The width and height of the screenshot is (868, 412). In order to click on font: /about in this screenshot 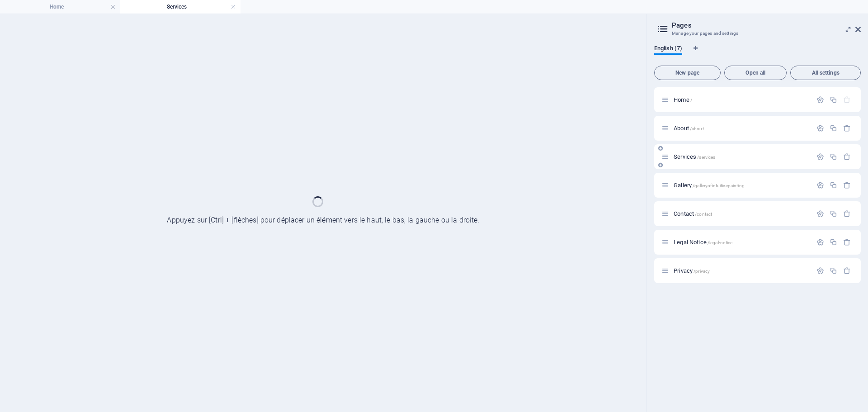, I will do `click(697, 128)`.